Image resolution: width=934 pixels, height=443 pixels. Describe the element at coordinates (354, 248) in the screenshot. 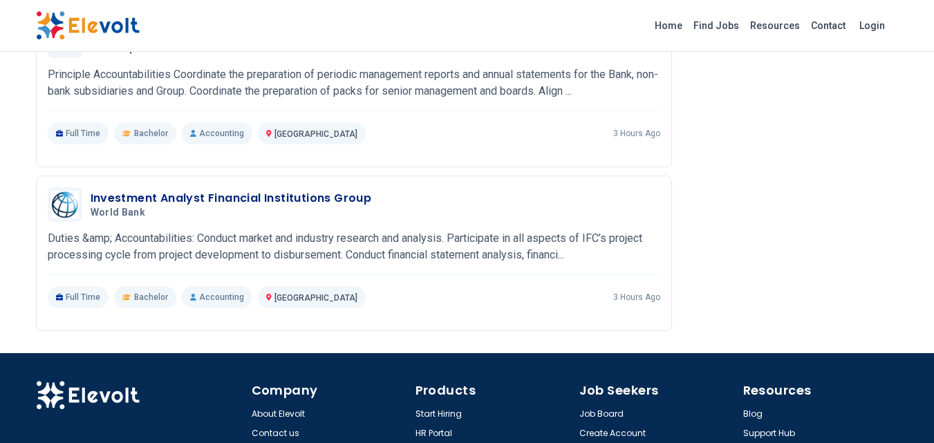

I see `a: World BankInvestment Analyst Financial Institutions GroupWorld BankDuties &amp; Accountabilities:...` at that location.